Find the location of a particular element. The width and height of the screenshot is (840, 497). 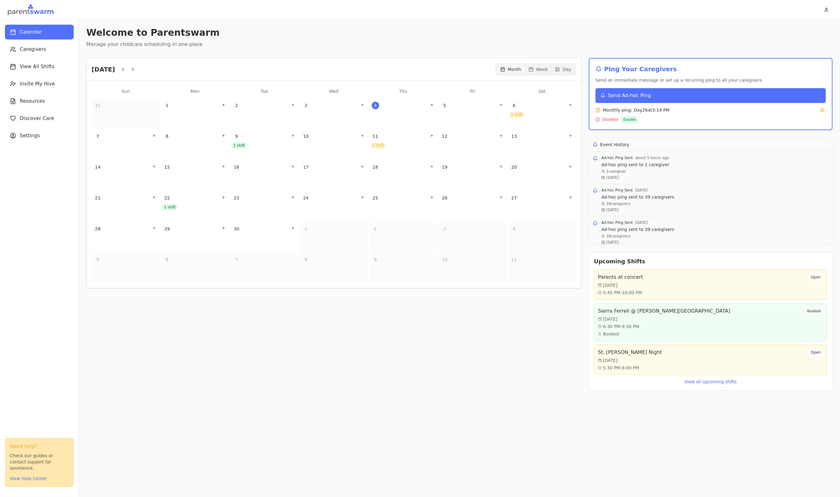

div: Sat is located at coordinates (542, 91).